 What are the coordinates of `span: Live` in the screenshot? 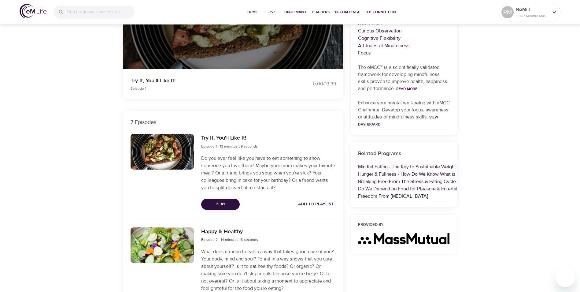 It's located at (272, 12).